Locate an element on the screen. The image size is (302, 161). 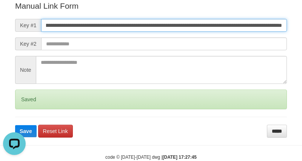
button: Save is located at coordinates (26, 131).